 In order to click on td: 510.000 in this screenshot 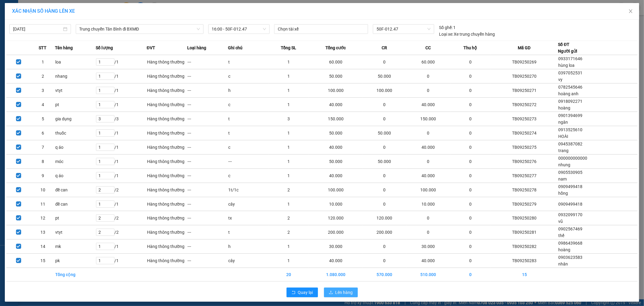, I will do `click(428, 274)`.